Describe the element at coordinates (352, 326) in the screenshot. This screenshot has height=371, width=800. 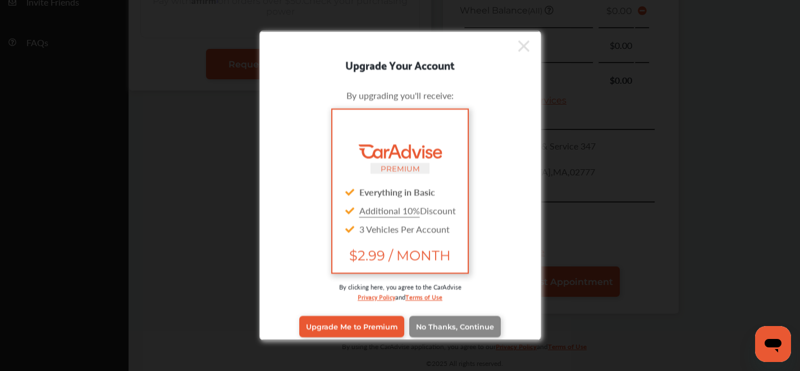
I see `a: Upgrade Me to Premium` at that location.